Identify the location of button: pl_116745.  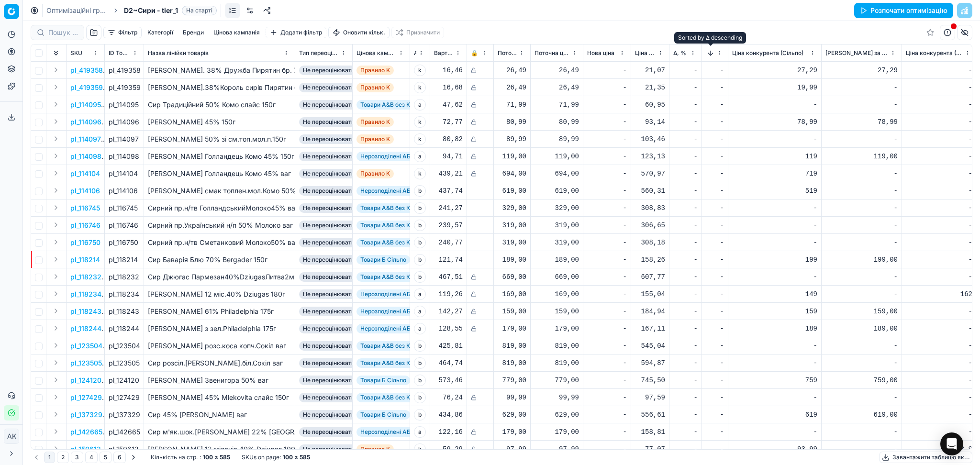
(85, 208).